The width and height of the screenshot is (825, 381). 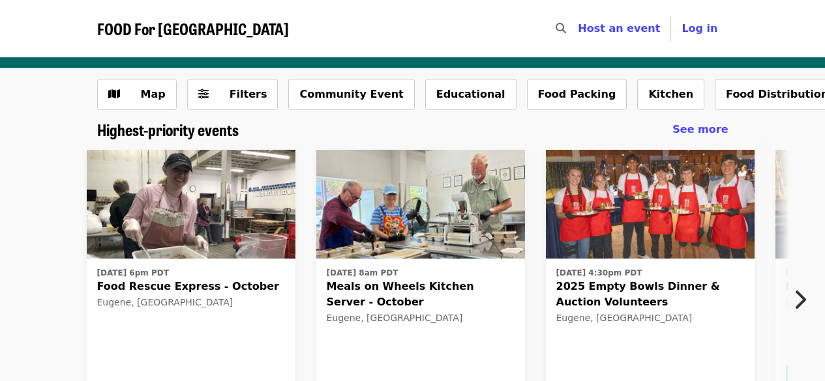 I want to click on button: Food Packing, so click(x=577, y=95).